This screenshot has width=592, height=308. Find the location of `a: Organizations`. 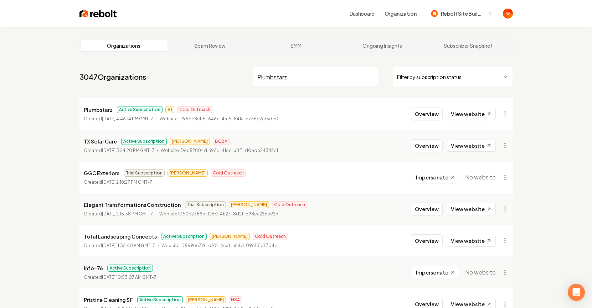

a: Organizations is located at coordinates (124, 46).